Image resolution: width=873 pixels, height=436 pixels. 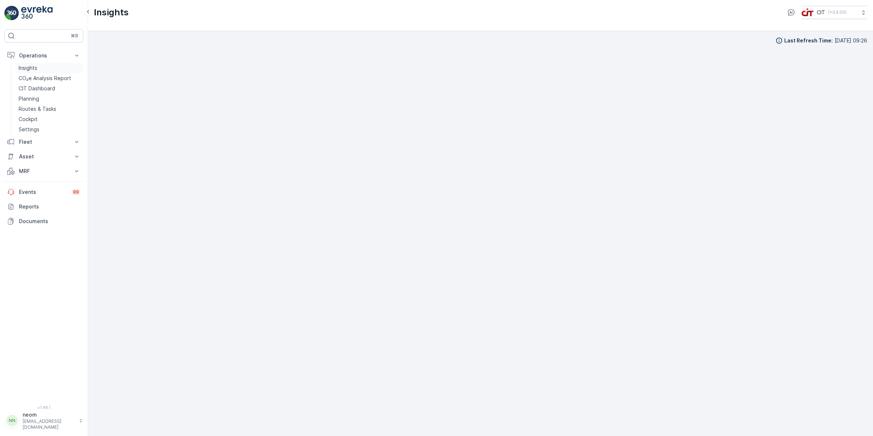 What do you see at coordinates (44, 142) in the screenshot?
I see `p: Fleet` at bounding box center [44, 142].